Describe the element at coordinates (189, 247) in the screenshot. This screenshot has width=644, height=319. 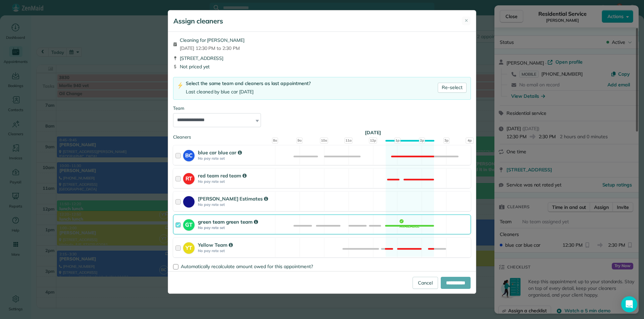
I see `strong: YT` at that location.